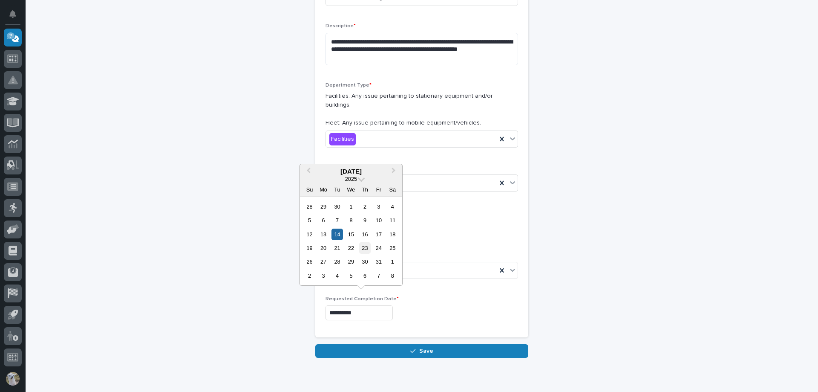  I want to click on div: Su, so click(309, 189).